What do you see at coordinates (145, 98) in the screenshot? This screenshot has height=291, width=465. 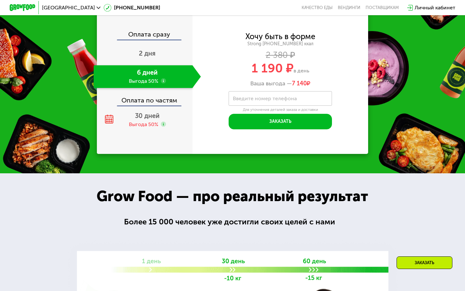 I see `div: Оплата по частям` at bounding box center [145, 98].